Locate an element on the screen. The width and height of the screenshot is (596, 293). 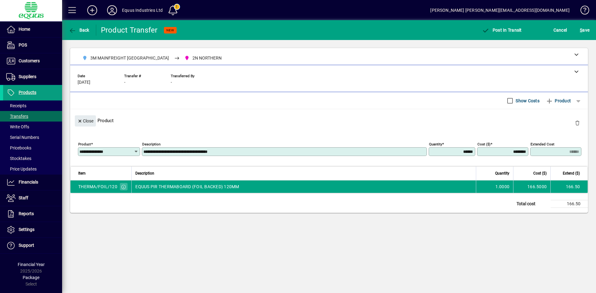
td: 166.5000 is located at coordinates (532, 187).